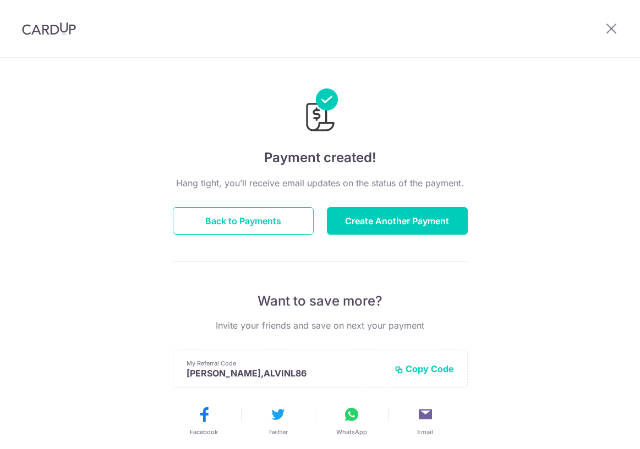 Image resolution: width=640 pixels, height=449 pixels. I want to click on button: Back to Payments, so click(243, 221).